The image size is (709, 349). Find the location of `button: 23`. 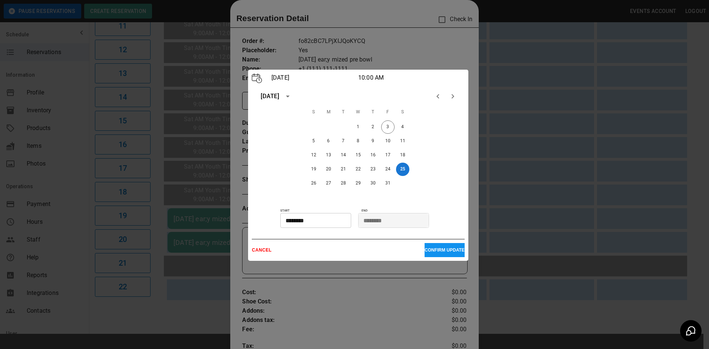

button: 23 is located at coordinates (373, 169).